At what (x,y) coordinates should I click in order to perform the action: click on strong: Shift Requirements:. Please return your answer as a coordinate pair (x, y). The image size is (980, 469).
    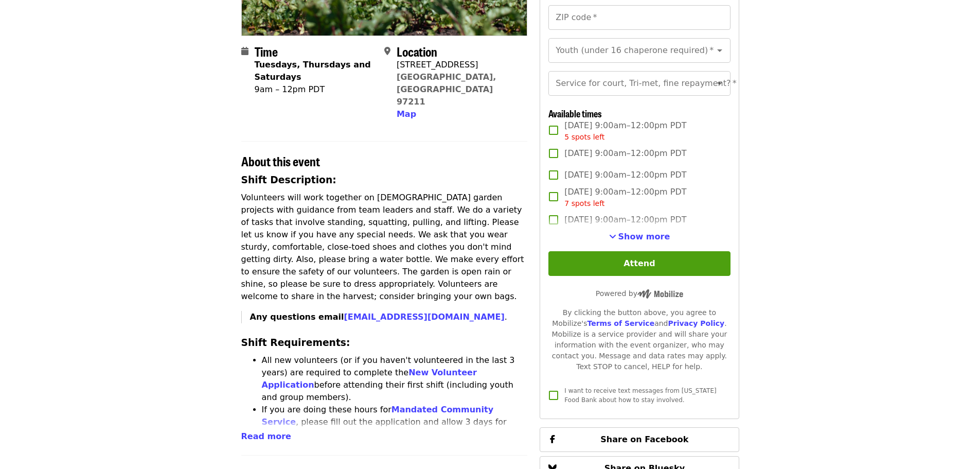
    Looking at the image, I should click on (296, 342).